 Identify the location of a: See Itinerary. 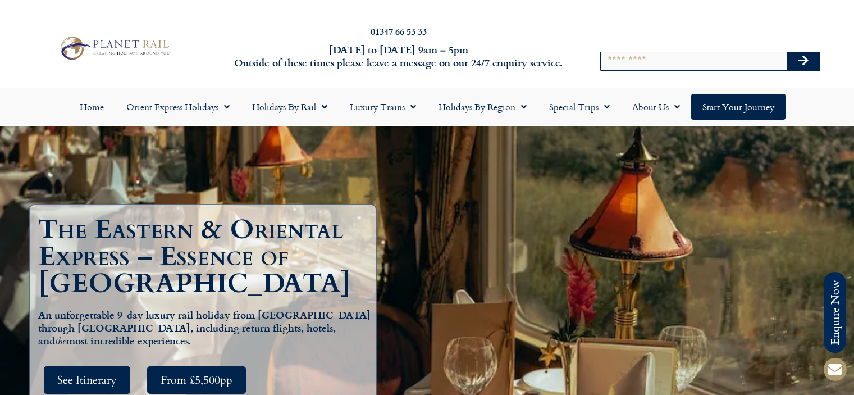
(87, 380).